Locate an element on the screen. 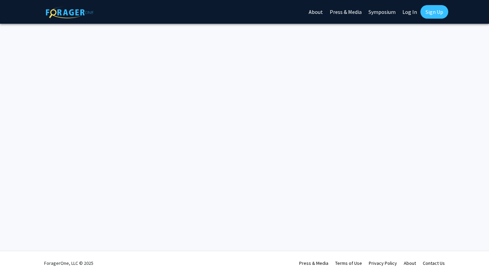 This screenshot has width=489, height=275. a: Terms of Use is located at coordinates (348, 263).